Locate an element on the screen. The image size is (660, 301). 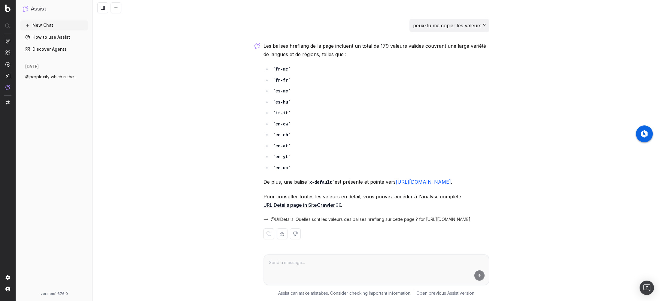
code: en-yt is located at coordinates (282, 157).